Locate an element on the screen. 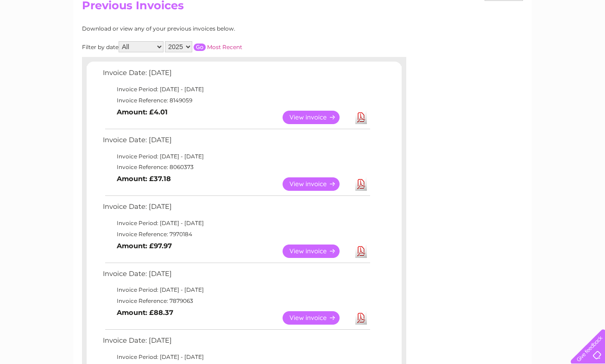  div: Download or view any of your previous invoices below. is located at coordinates (203, 29).